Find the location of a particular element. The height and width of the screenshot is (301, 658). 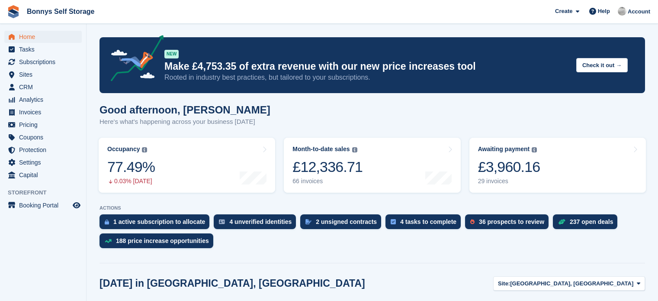

div: 66 invoices is located at coordinates (328, 181).